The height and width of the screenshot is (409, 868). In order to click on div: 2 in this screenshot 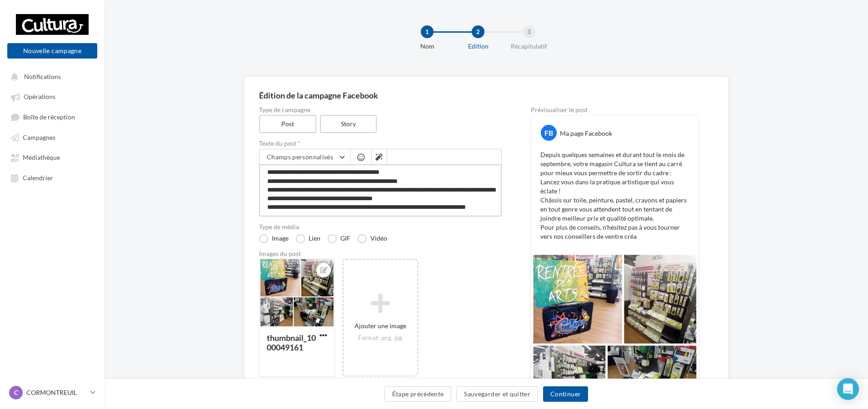, I will do `click(478, 32)`.